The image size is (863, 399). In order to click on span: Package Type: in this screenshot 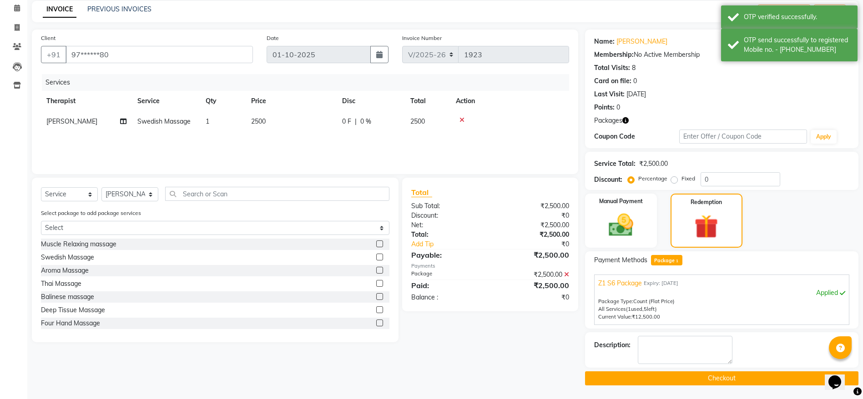, I will do `click(615, 301)`.